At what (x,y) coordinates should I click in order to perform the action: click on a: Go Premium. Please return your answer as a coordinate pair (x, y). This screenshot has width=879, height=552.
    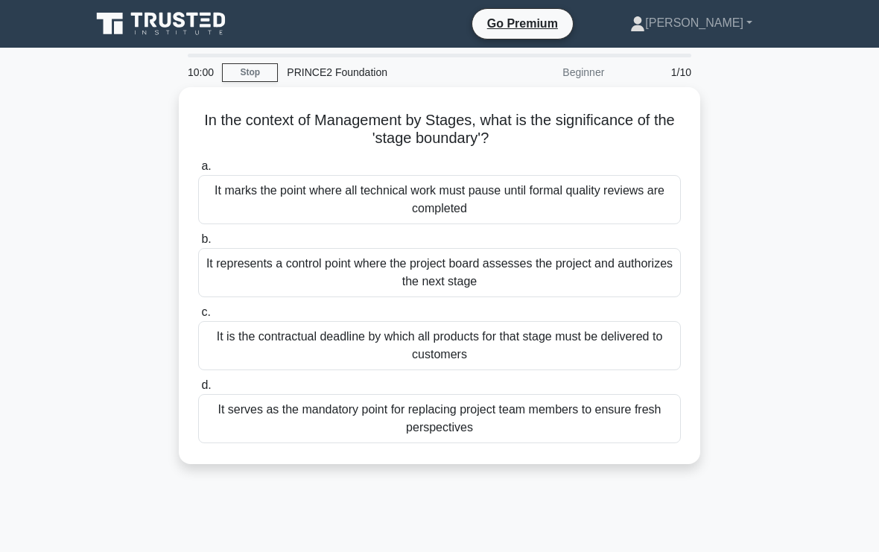
    Looking at the image, I should click on (522, 23).